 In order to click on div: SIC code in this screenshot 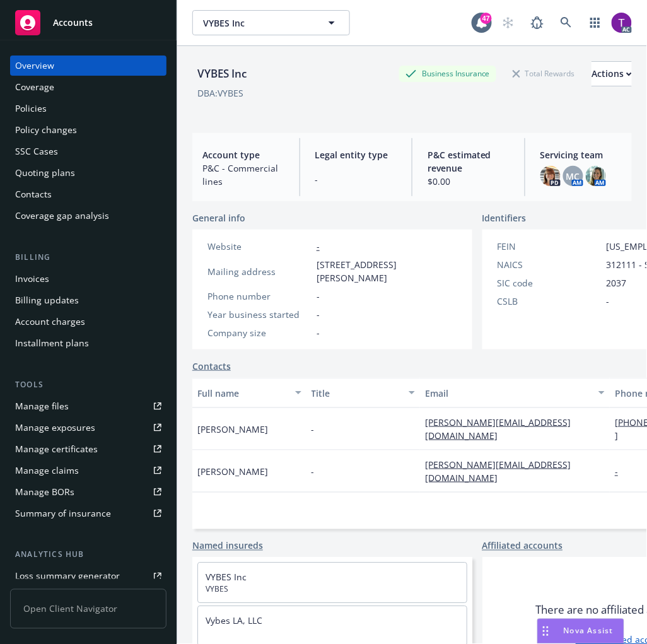, I will do `click(549, 282)`.